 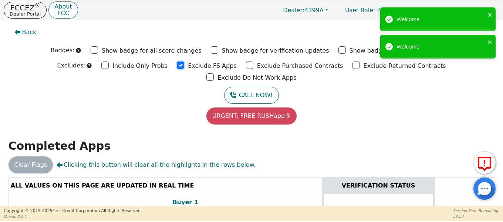 What do you see at coordinates (485, 162) in the screenshot?
I see `button: Report Error to FCC` at bounding box center [485, 162].